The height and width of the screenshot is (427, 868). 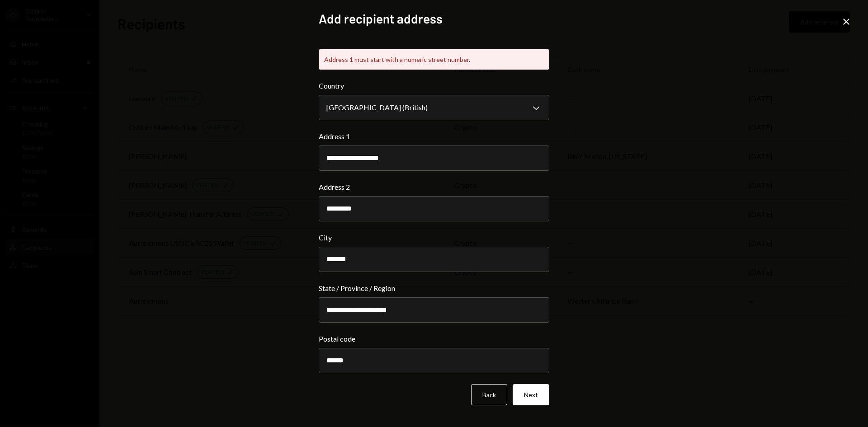 What do you see at coordinates (434, 136) in the screenshot?
I see `label: Address 1` at bounding box center [434, 136].